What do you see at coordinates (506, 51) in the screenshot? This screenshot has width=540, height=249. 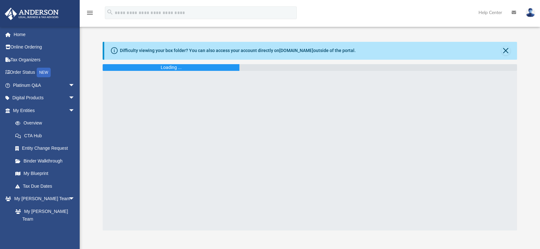 I see `button: Close` at bounding box center [506, 51].